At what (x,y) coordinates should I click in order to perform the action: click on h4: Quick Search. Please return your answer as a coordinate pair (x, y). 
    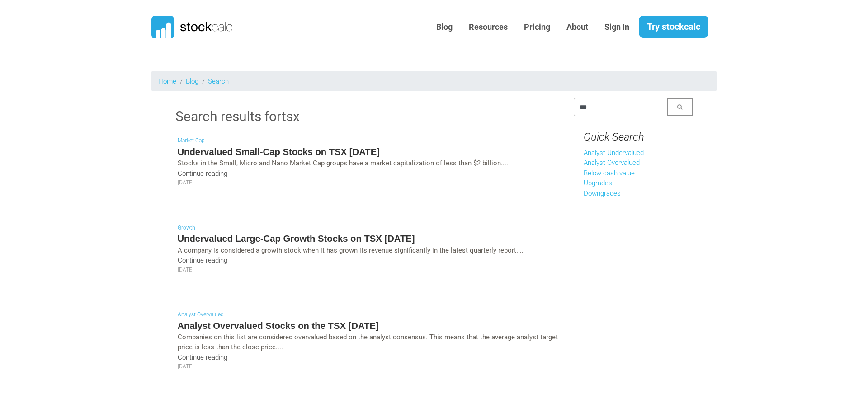
    Looking at the image, I should click on (633, 137).